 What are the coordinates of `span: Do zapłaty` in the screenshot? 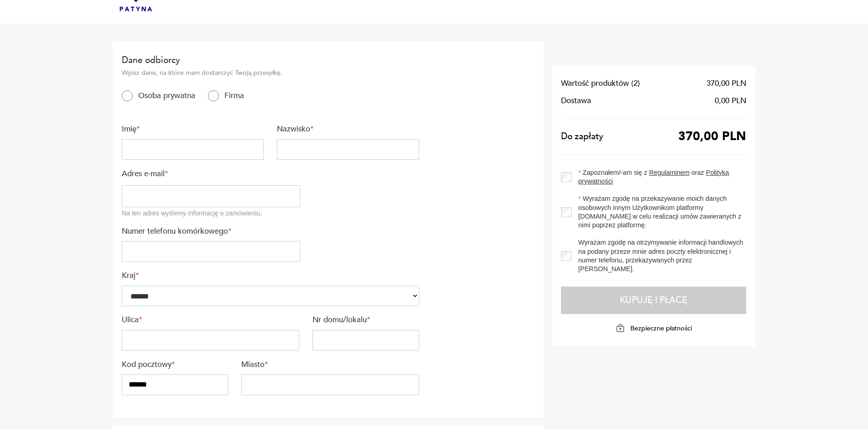 It's located at (582, 137).